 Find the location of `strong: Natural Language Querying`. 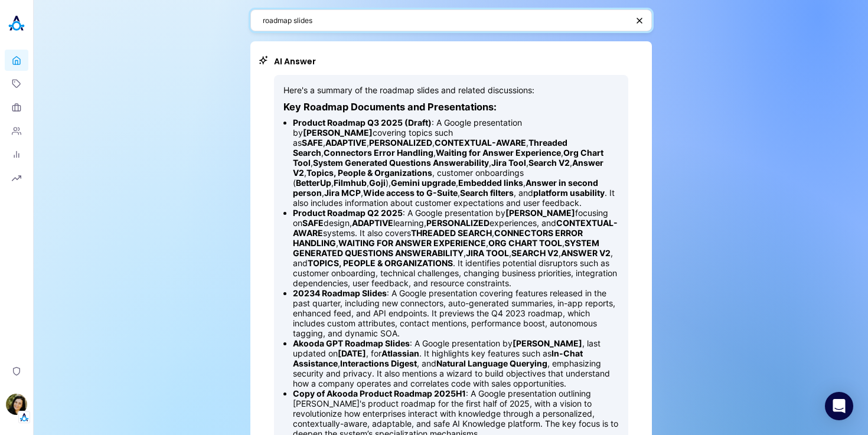

strong: Natural Language Querying is located at coordinates (492, 364).